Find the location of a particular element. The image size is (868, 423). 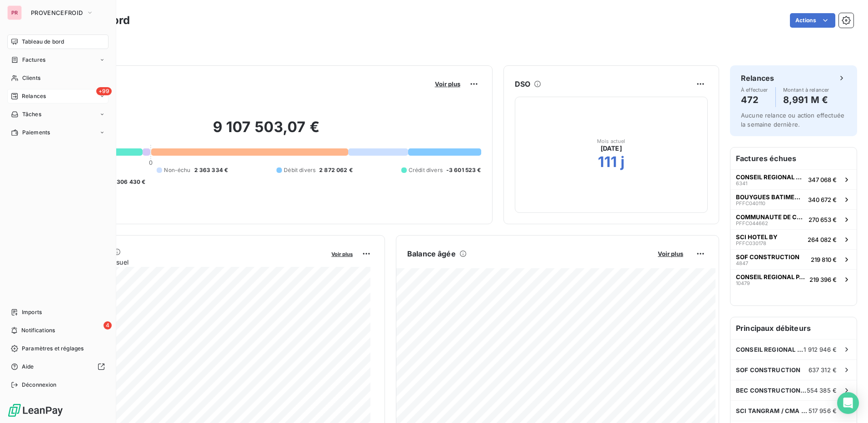

span: 4847 is located at coordinates (742, 263).